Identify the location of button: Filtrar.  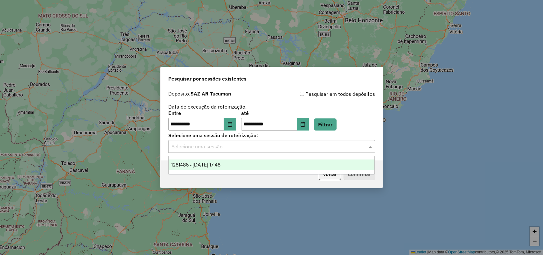
(325, 124).